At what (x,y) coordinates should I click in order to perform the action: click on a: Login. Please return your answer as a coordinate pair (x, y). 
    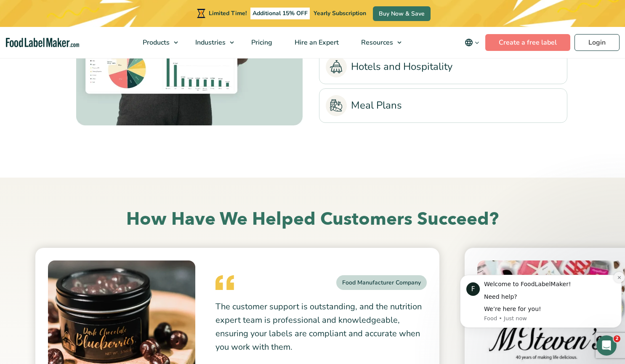
    Looking at the image, I should click on (597, 42).